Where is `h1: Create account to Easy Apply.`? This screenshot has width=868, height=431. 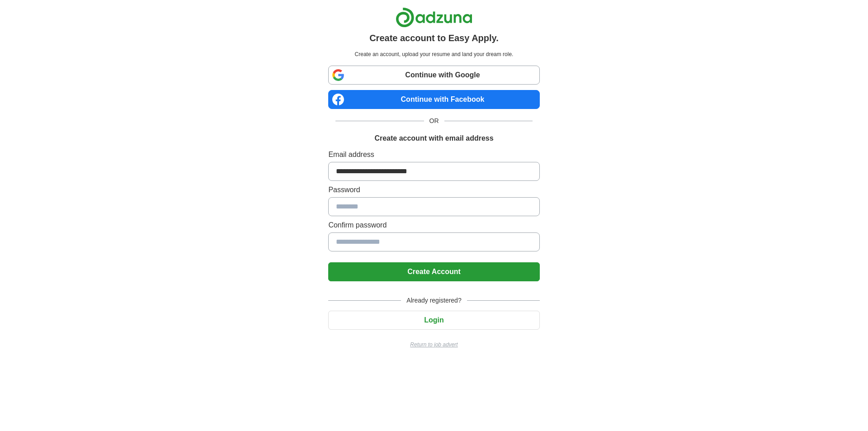 h1: Create account to Easy Apply. is located at coordinates (434, 38).